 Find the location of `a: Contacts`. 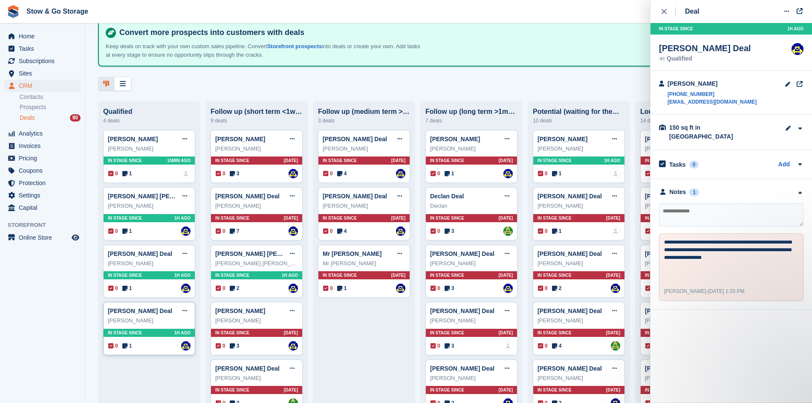

a: Contacts is located at coordinates (50, 97).